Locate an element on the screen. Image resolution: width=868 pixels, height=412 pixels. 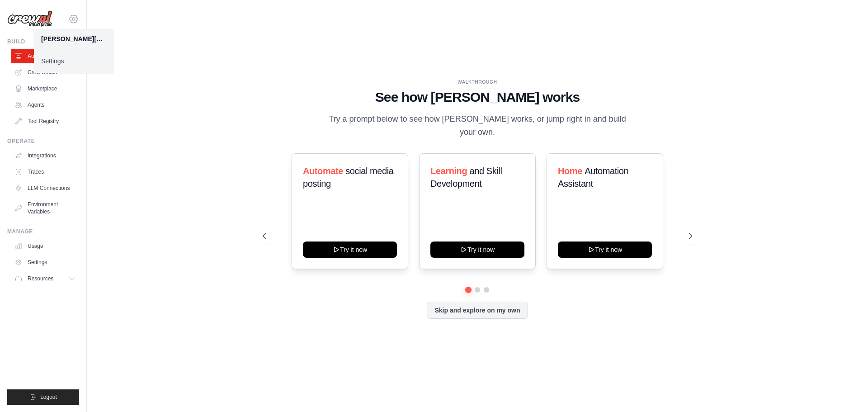
a: Automations is located at coordinates (45, 56).